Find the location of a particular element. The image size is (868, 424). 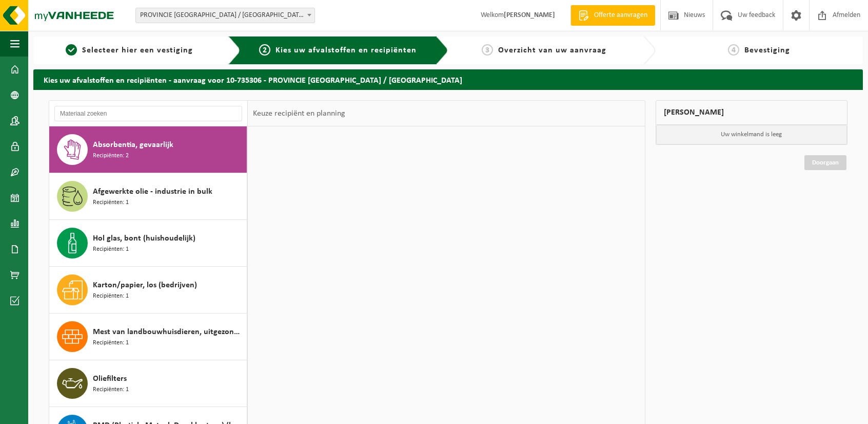

span: Recipiënten: 2 is located at coordinates (111, 155).